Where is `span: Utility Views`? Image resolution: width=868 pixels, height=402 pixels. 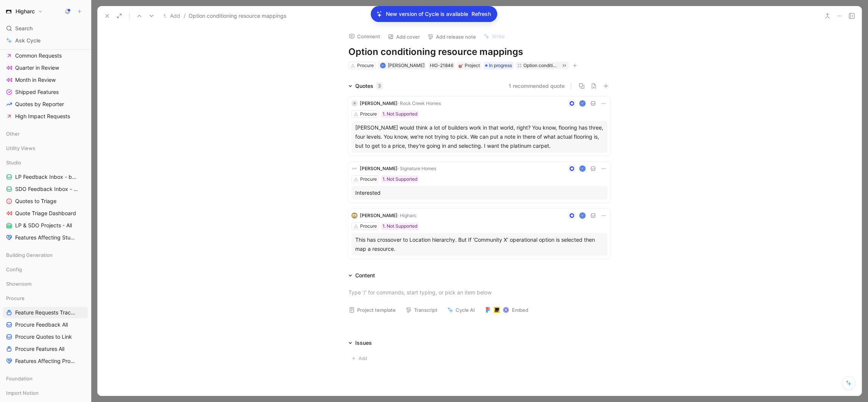 span: Utility Views is located at coordinates (21, 148).